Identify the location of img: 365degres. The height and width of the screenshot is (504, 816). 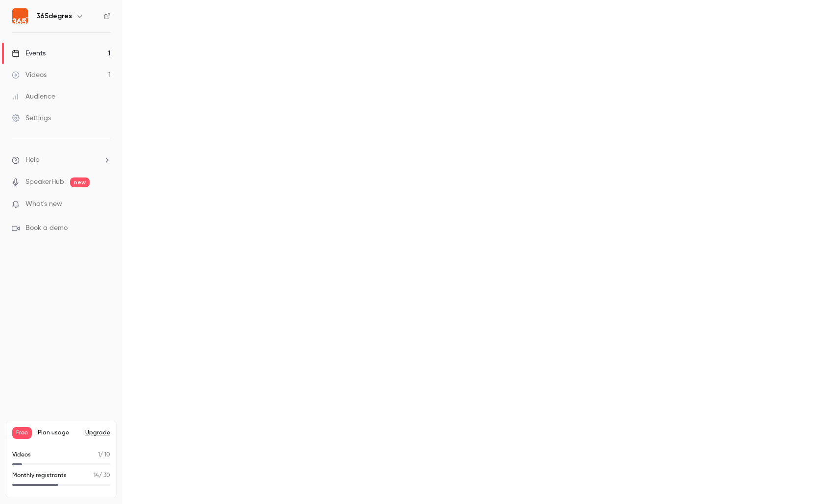
(20, 16).